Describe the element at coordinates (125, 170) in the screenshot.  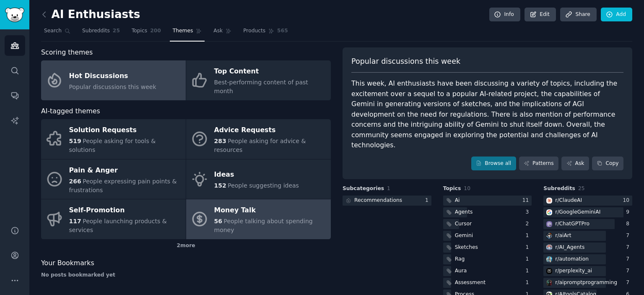
I see `div: Pain & Anger` at that location.